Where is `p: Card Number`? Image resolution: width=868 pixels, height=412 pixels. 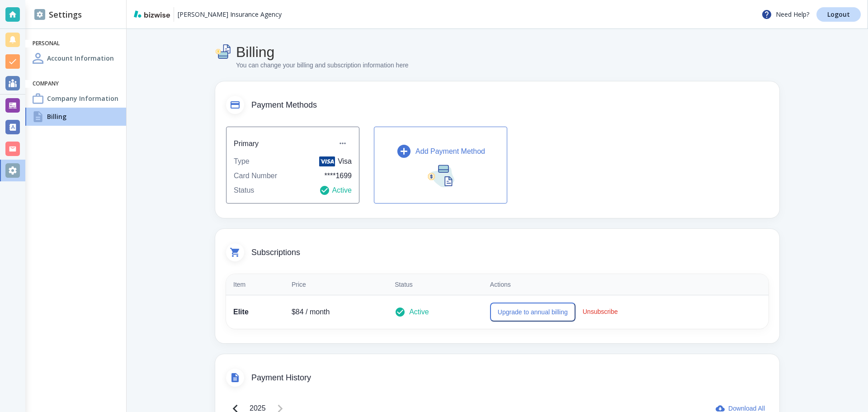
p: Card Number is located at coordinates (256, 176).